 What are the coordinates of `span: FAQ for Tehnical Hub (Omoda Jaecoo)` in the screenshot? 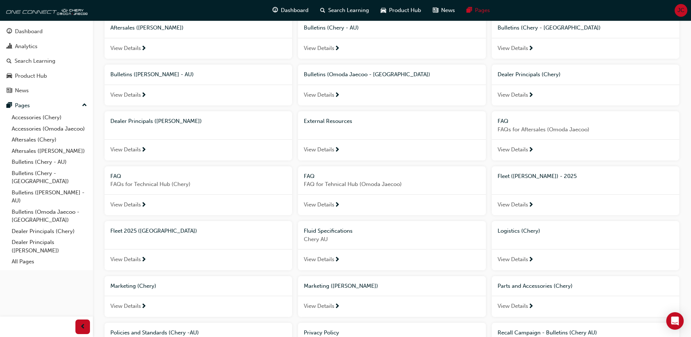 It's located at (392, 184).